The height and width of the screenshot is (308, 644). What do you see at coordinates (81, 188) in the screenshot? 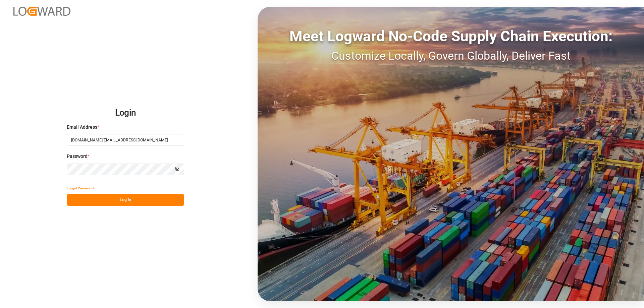
I see `button: Forgot Password?` at bounding box center [81, 188].